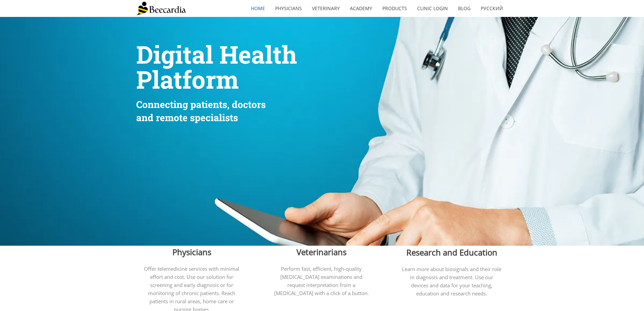 The height and width of the screenshot is (311, 644). I want to click on span: Learn more about biosignals and their role in diagnosis and treatment. Use our devices and data f..., so click(452, 281).